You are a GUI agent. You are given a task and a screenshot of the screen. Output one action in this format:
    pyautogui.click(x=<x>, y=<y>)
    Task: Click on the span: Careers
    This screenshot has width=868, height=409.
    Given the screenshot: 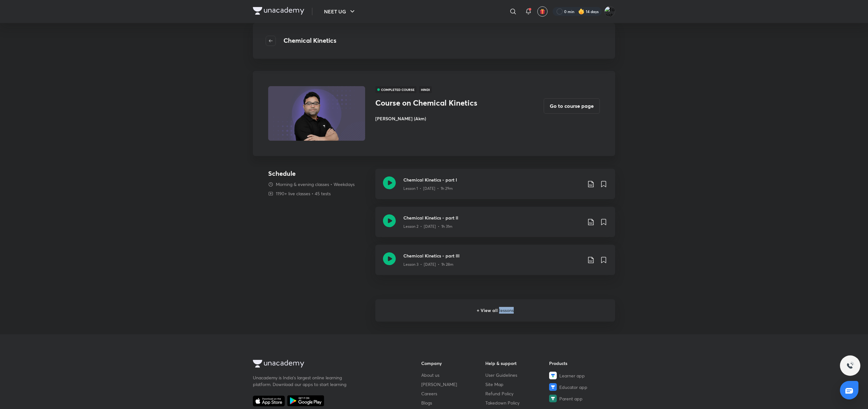 What is the action you would take?
    pyautogui.click(x=429, y=393)
    